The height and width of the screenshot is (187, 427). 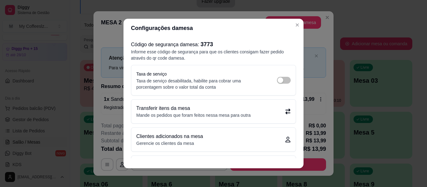 I want to click on header: Configurações da mesa, so click(x=214, y=28).